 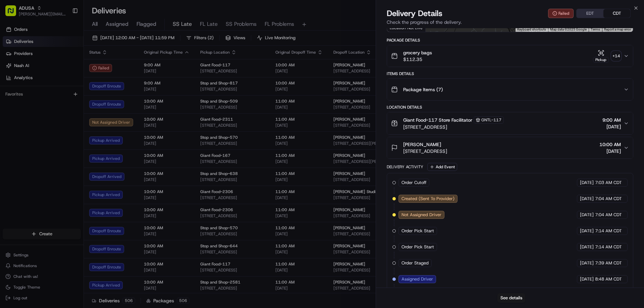 What do you see at coordinates (74, 116) in the screenshot?
I see `span: Pylon` at bounding box center [74, 116].